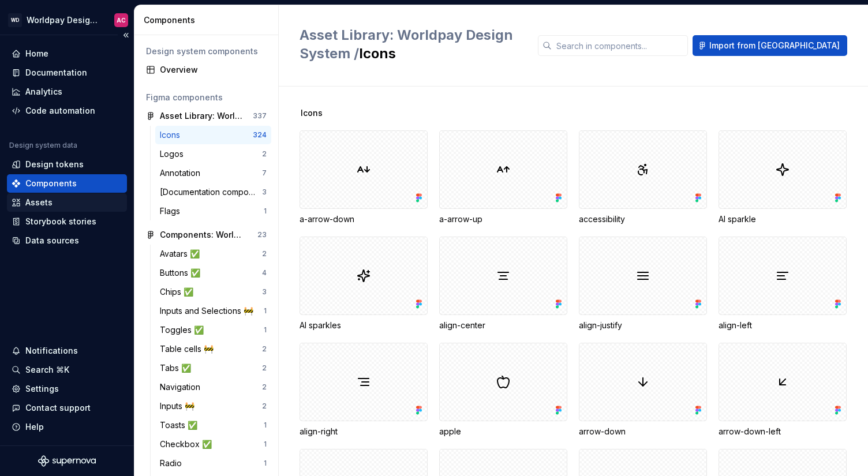  I want to click on div: Home, so click(37, 53).